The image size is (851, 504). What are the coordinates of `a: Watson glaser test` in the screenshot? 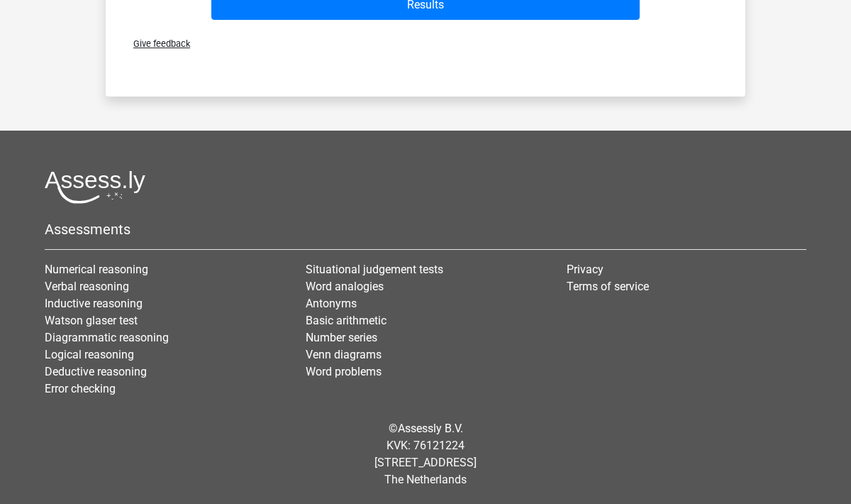 It's located at (90, 320).